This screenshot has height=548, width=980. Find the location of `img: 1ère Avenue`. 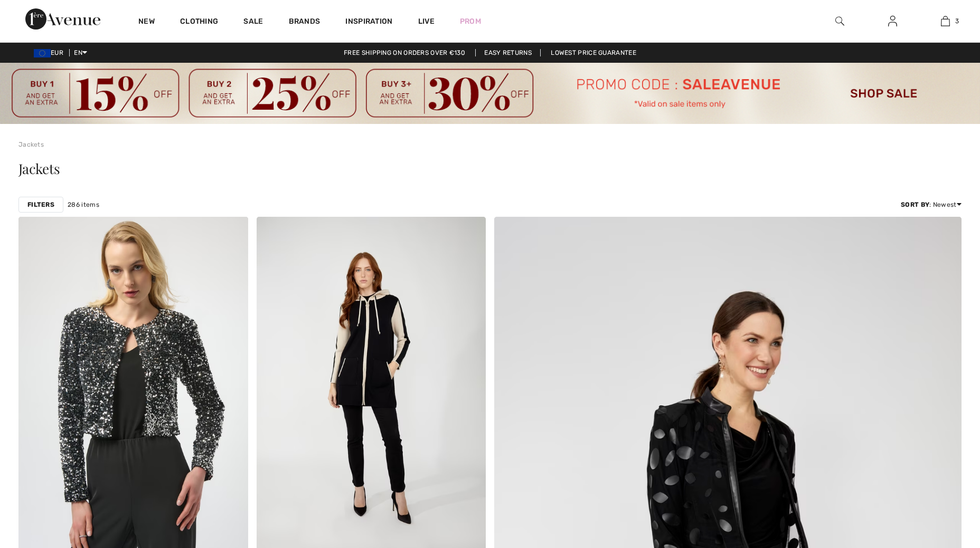

img: 1ère Avenue is located at coordinates (63, 19).